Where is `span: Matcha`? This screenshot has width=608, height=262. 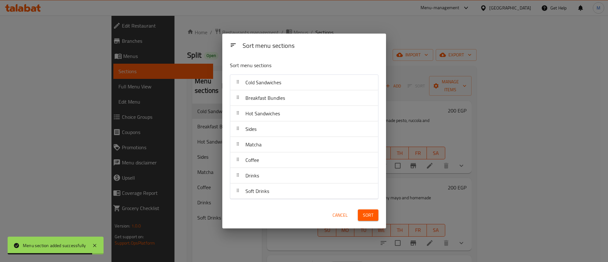
span: Matcha is located at coordinates (253, 144).